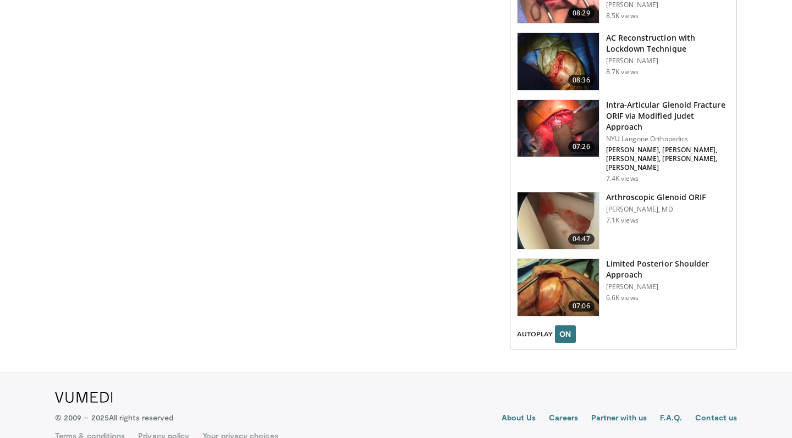  I want to click on span: 07:06, so click(581, 306).